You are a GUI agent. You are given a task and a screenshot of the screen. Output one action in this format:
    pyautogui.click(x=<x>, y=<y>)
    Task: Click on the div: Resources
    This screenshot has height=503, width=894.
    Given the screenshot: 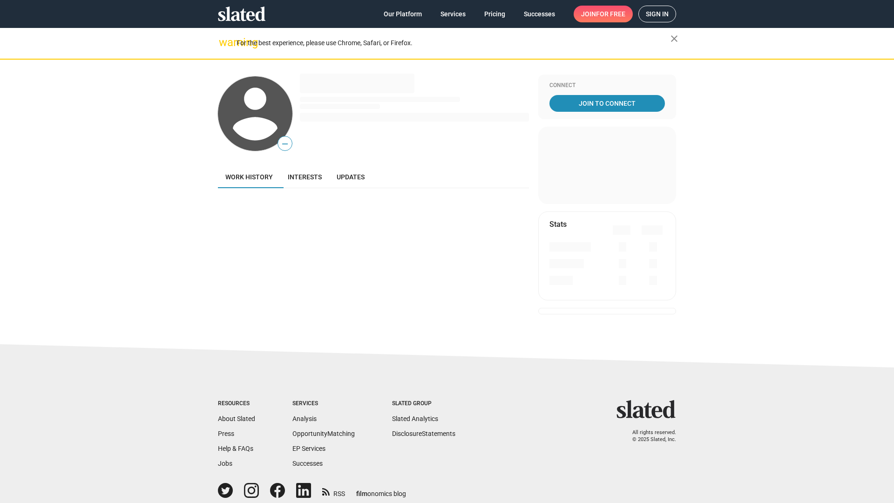 What is the action you would take?
    pyautogui.click(x=237, y=404)
    